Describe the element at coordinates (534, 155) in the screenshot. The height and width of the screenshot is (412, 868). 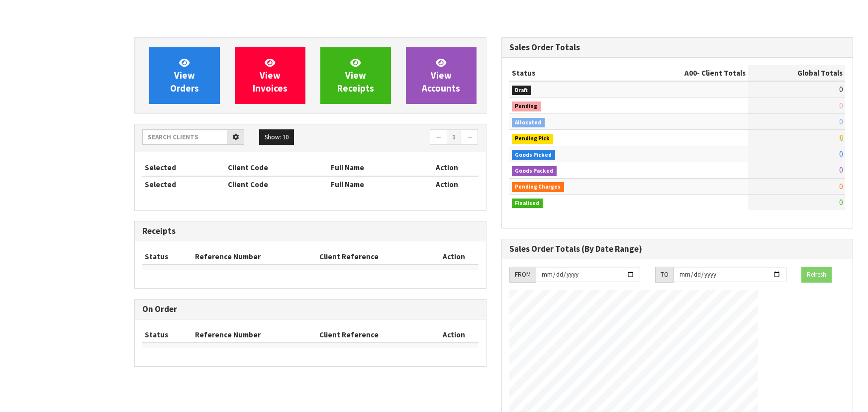
I see `span: Goods Picked` at that location.